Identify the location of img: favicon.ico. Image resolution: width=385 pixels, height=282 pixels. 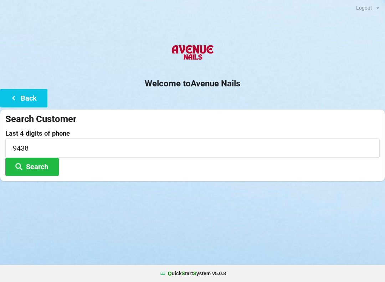
(163, 273).